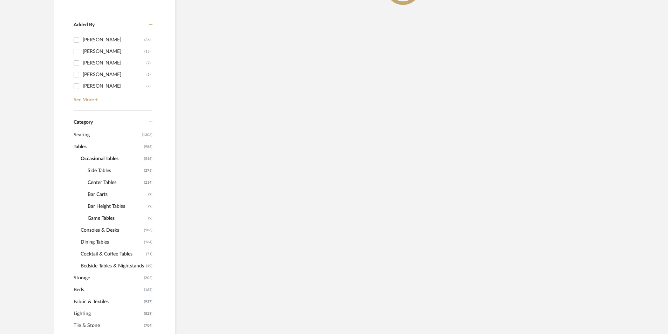 The width and height of the screenshot is (668, 334). I want to click on span: Bar Carts, so click(117, 195).